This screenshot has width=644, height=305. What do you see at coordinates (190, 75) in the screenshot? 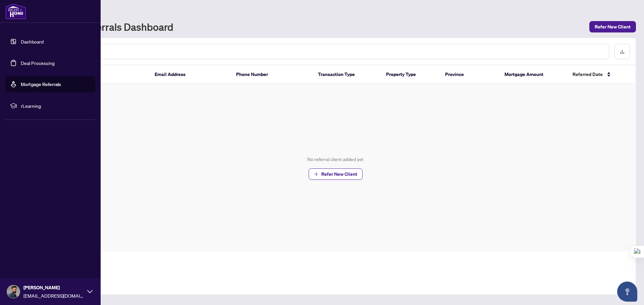
I see `th: Email Address` at bounding box center [190, 75].